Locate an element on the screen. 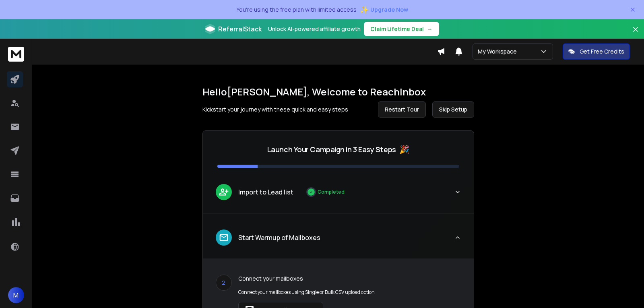 This screenshot has width=644, height=308. button: ✨Upgrade Now is located at coordinates (384, 9).